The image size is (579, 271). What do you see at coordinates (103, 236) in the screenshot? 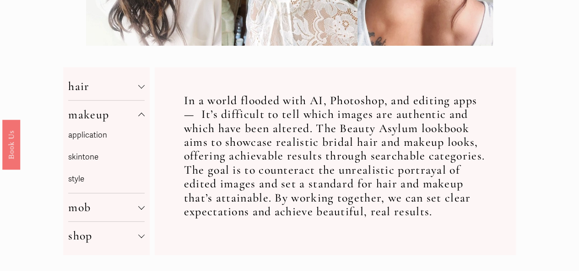
I see `span: shop` at bounding box center [103, 236].